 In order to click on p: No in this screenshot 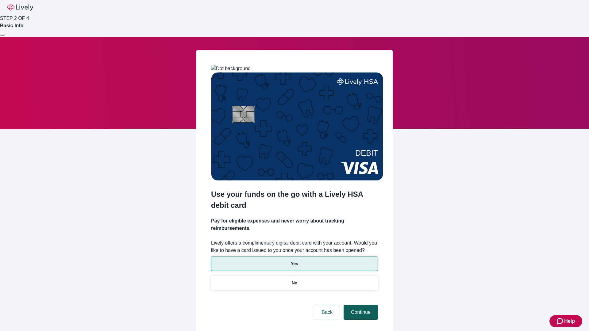, I will do `click(295, 283)`.